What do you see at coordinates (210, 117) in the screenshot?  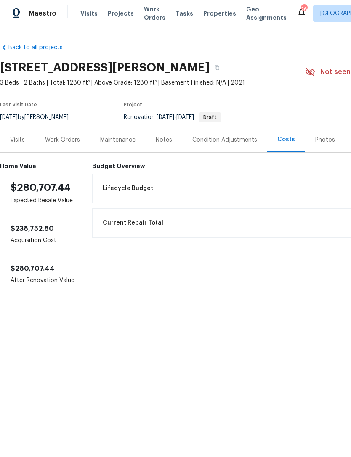 I see `span: Draft` at bounding box center [210, 117].